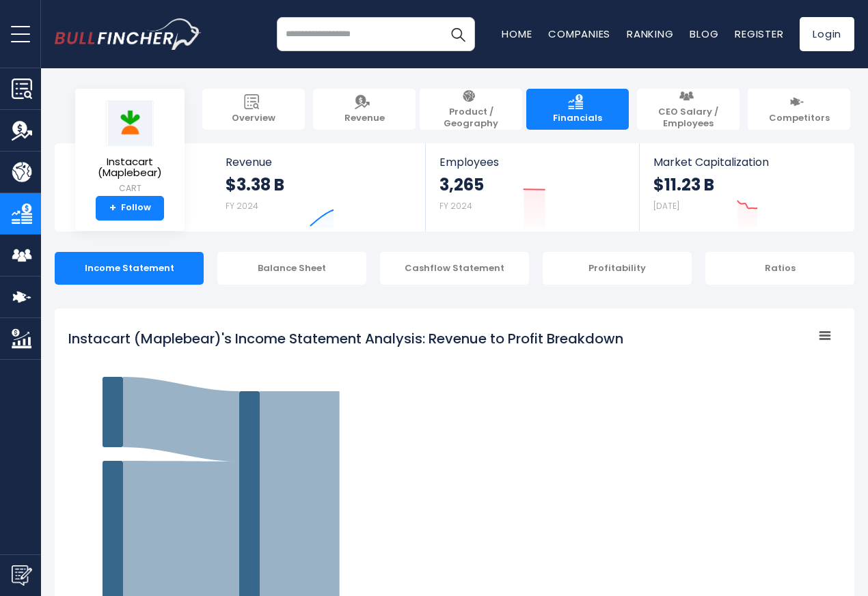 Image resolution: width=868 pixels, height=596 pixels. I want to click on strong: $3.38 B, so click(255, 185).